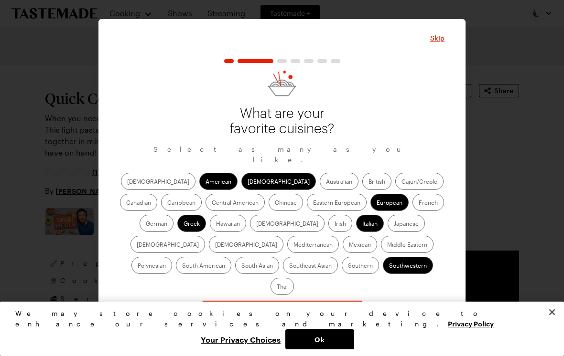 The height and width of the screenshot is (356, 564). What do you see at coordinates (228, 224) in the screenshot?
I see `label: Hawaiian` at bounding box center [228, 224].